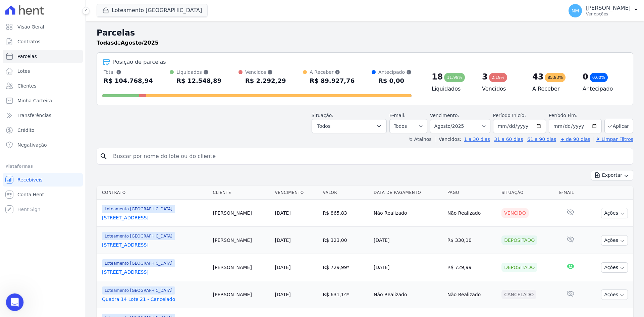 The height and width of the screenshot is (317, 644). I want to click on div: Olá Nati, bom dia!, so click(58, 126).